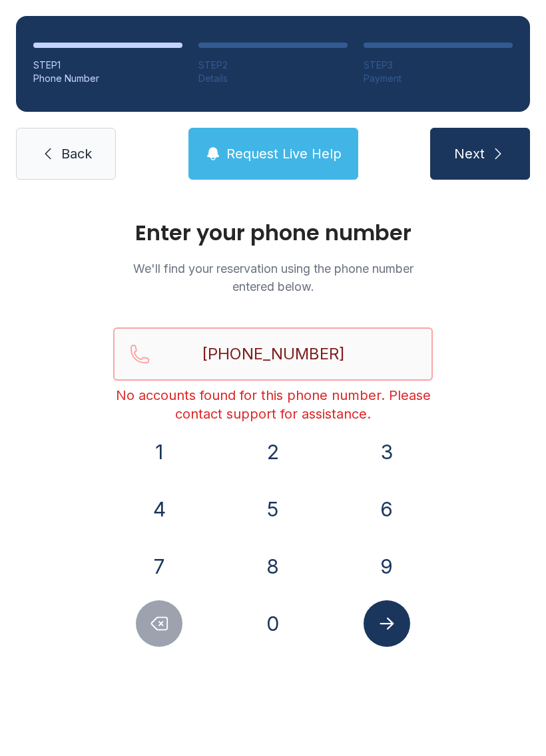 The width and height of the screenshot is (546, 756). Describe the element at coordinates (438, 78) in the screenshot. I see `div: Payment` at that location.